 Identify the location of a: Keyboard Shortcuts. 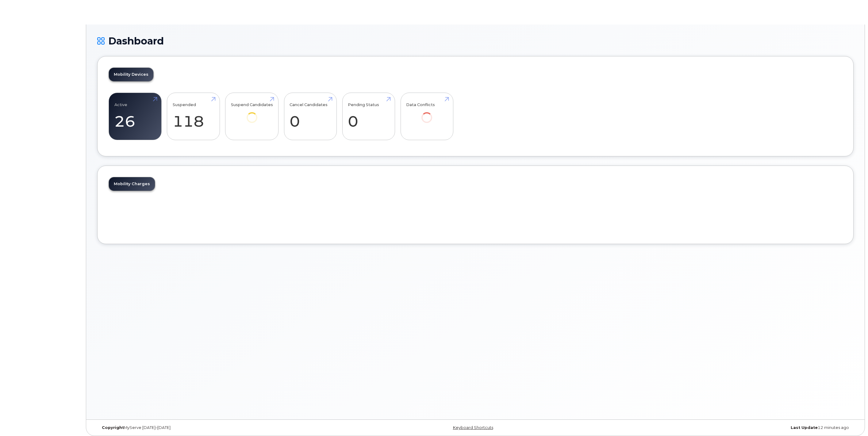
(472, 428).